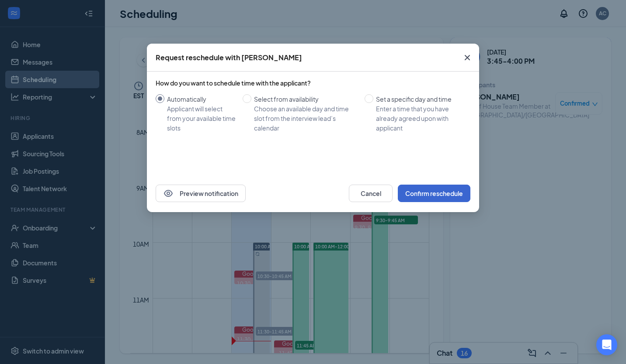 Image resolution: width=626 pixels, height=364 pixels. What do you see at coordinates (420, 99) in the screenshot?
I see `div: Set a specific day and time` at bounding box center [420, 99].